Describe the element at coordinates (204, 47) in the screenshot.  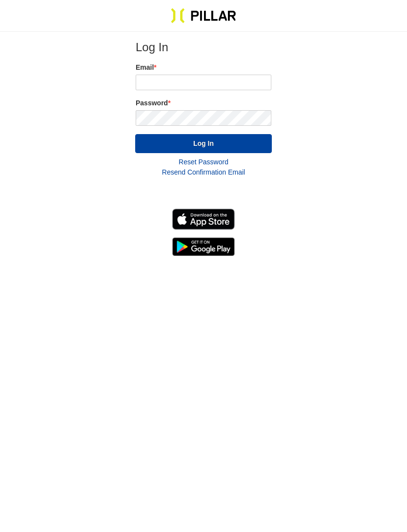
I see `h2: Log In` at that location.